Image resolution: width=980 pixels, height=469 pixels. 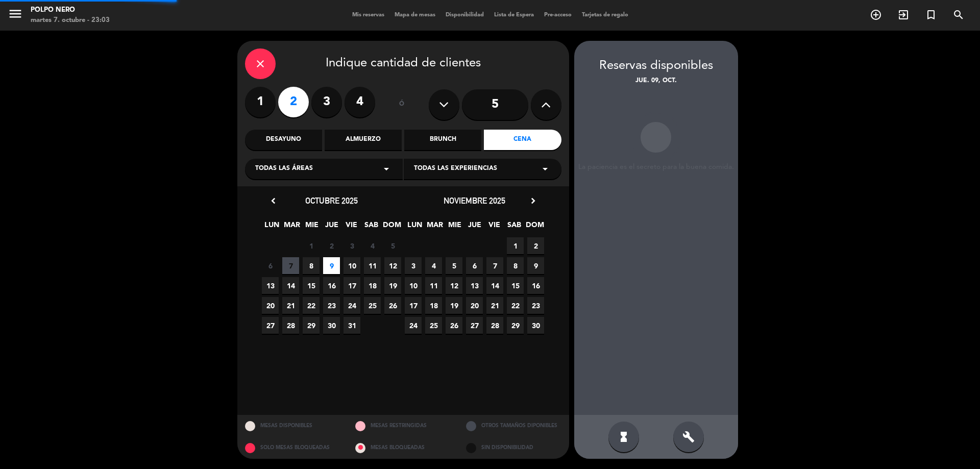 I want to click on div: Desayuno, so click(x=283, y=140).